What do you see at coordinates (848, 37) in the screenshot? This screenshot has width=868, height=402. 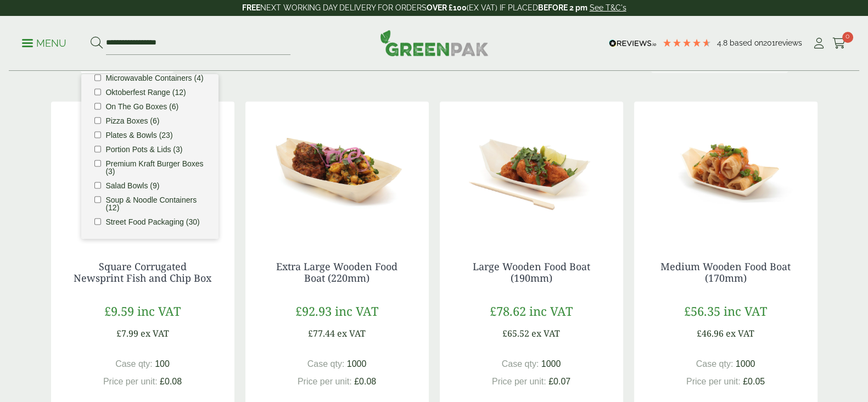 I see `span: 0` at bounding box center [848, 37].